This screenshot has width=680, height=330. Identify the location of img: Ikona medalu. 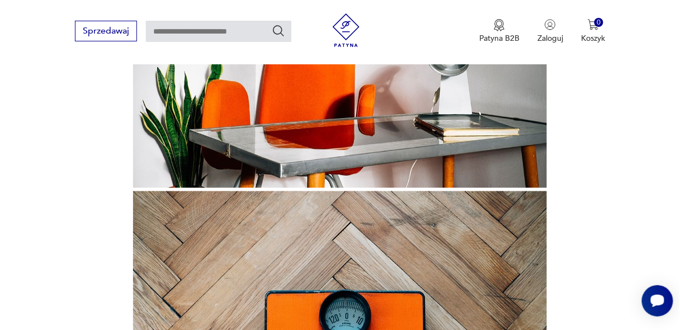
(499, 25).